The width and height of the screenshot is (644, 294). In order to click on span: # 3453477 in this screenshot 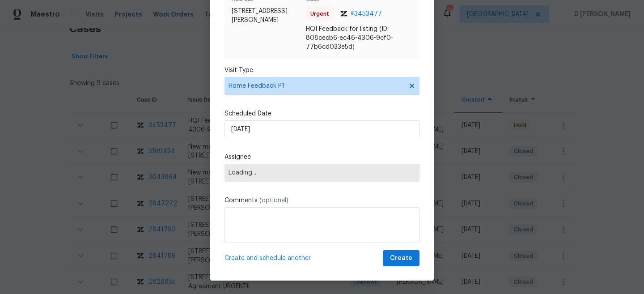, I will do `click(366, 14)`.